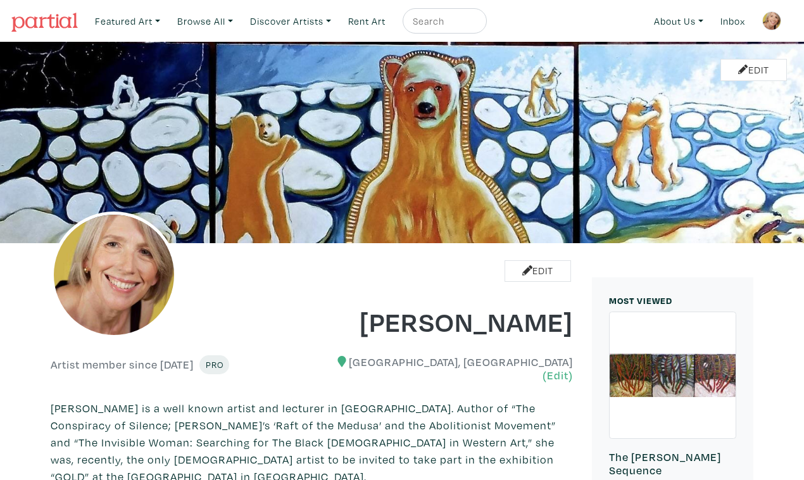 The height and width of the screenshot is (480, 804). What do you see at coordinates (127, 21) in the screenshot?
I see `a: Featured Art` at bounding box center [127, 21].